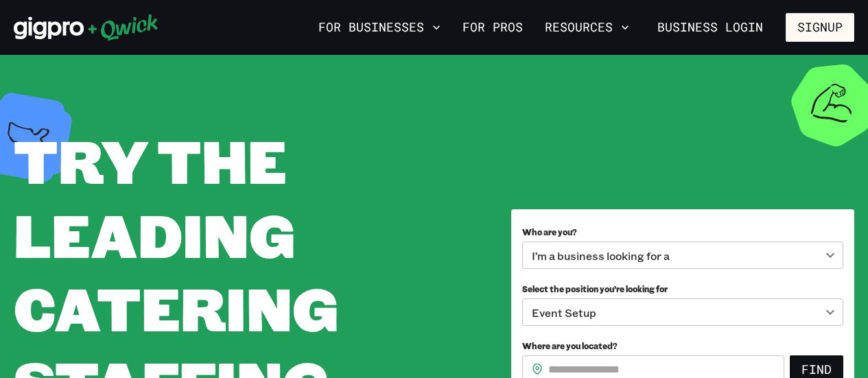 Image resolution: width=868 pixels, height=378 pixels. Describe the element at coordinates (711, 28) in the screenshot. I see `a: Business Login` at that location.